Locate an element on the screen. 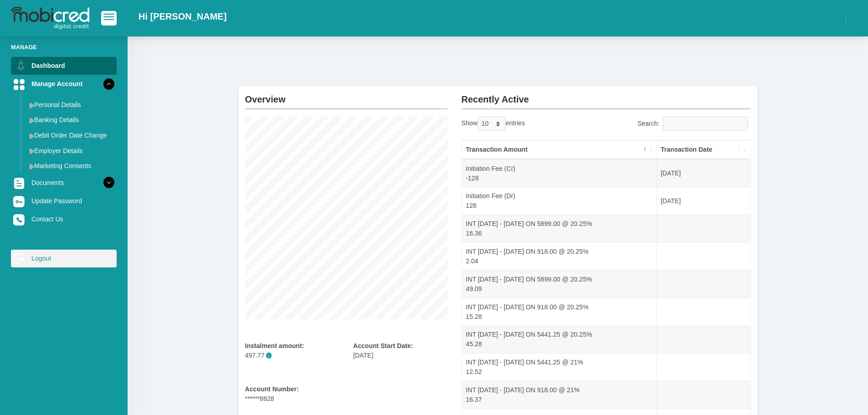 The height and width of the screenshot is (415, 868). a: Personal Details is located at coordinates (71, 105).